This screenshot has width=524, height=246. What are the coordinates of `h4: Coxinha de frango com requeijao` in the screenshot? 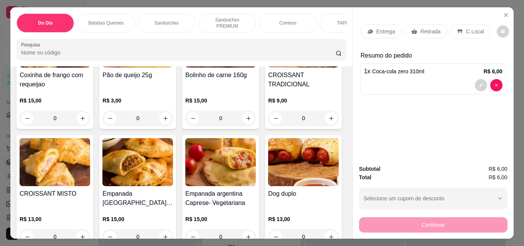 It's located at (55, 80).